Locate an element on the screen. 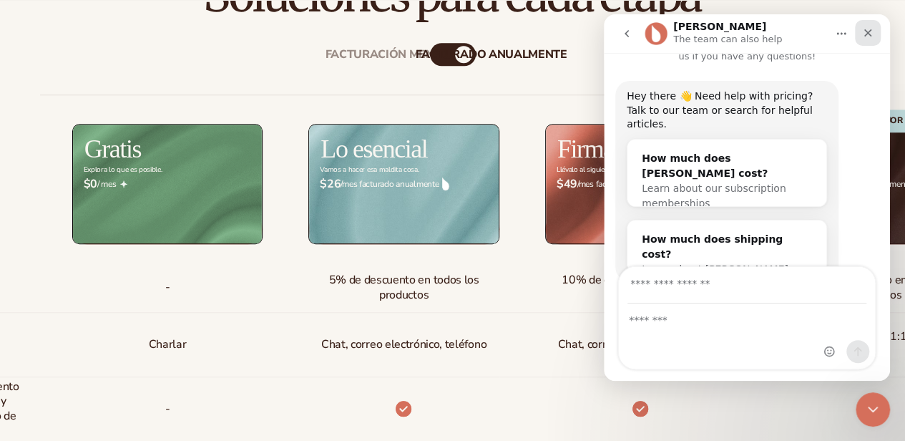 Image resolution: width=905 pixels, height=441 pixels. font: Lo esencial is located at coordinates (373, 149).